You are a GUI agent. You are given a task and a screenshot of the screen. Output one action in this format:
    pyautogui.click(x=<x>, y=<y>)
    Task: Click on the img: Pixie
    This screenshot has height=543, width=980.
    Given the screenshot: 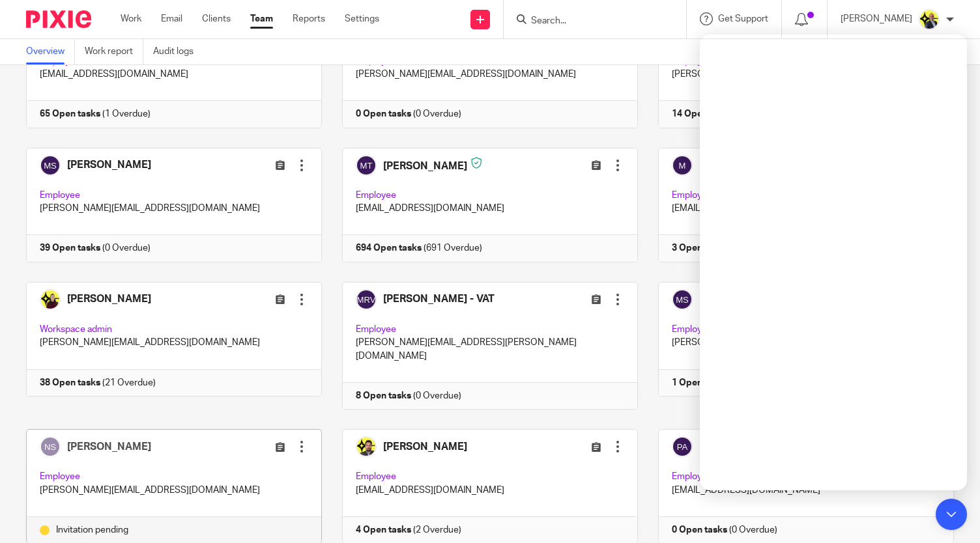 What is the action you would take?
    pyautogui.click(x=59, y=19)
    